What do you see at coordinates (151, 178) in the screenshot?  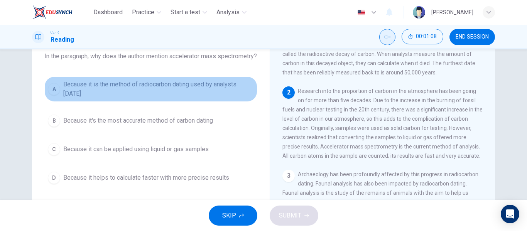 I see `button: DBecause it helps to calculate faster with more precise results` at bounding box center [151, 178].